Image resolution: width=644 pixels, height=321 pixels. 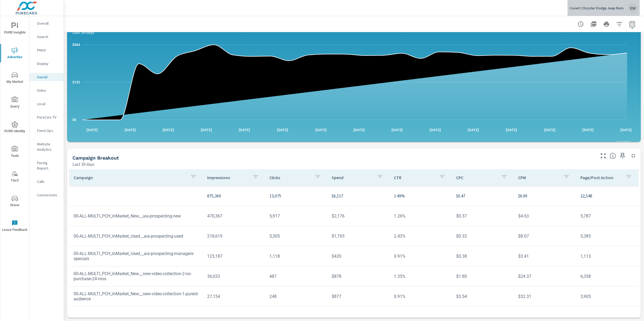 I want to click on p: $6.99, so click(x=545, y=196).